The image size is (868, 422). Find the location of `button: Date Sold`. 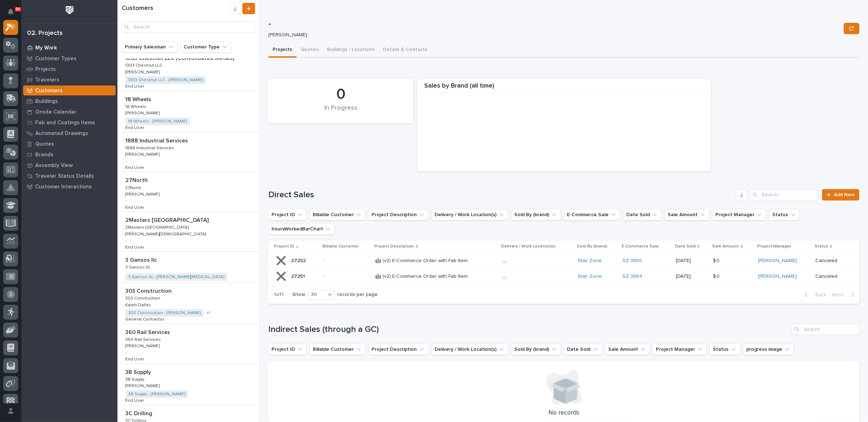

button: Date Sold is located at coordinates (642, 215).